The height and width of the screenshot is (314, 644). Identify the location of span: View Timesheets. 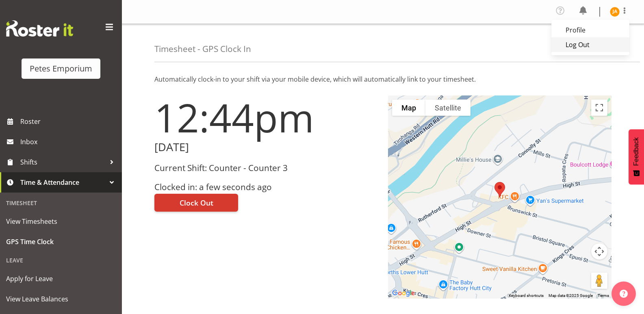
(61, 221).